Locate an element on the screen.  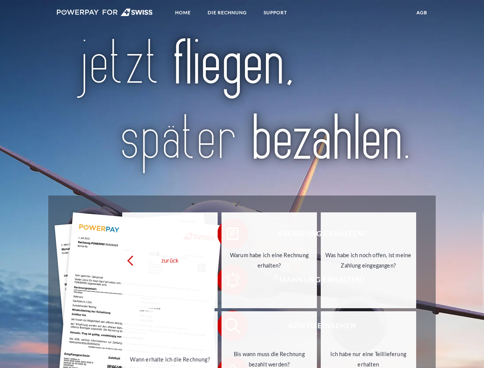
a: Home is located at coordinates (183, 13).